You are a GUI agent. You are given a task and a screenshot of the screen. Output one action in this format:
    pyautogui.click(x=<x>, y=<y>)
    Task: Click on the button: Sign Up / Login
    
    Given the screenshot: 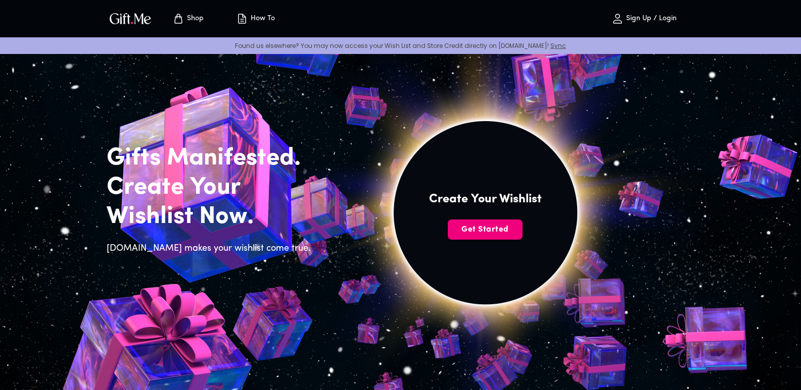 What is the action you would take?
    pyautogui.click(x=644, y=19)
    